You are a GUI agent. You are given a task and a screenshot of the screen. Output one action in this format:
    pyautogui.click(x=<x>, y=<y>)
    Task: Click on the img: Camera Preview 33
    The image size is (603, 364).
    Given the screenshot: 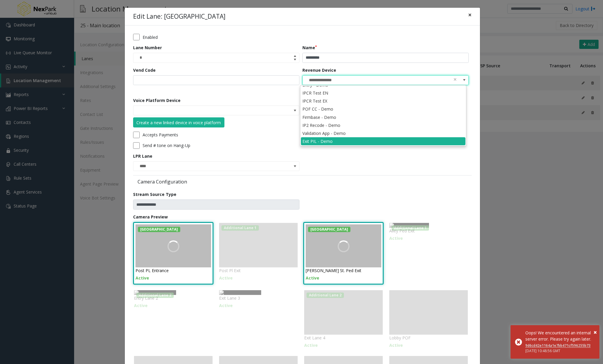 What is the action you would take?
    pyautogui.click(x=240, y=292)
    